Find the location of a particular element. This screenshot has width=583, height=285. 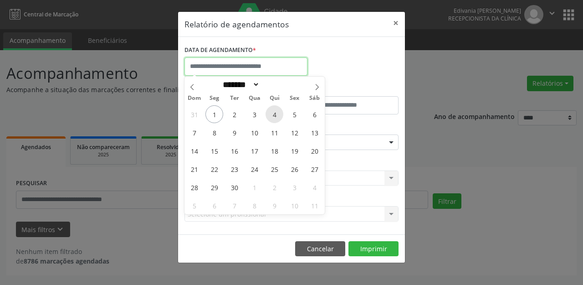

span: Setembro 26, 2025 is located at coordinates (294, 169).